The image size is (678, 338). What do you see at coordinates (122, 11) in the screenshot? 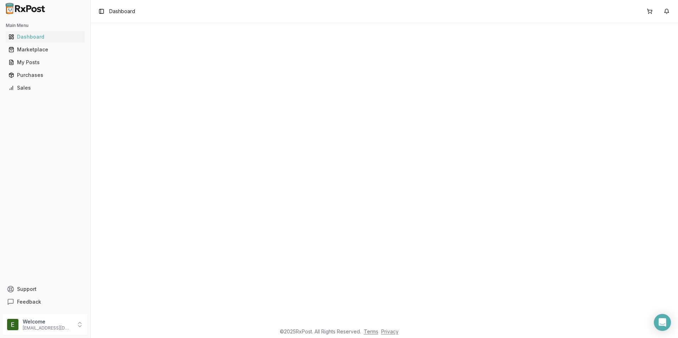
I see `span: Dashboard` at bounding box center [122, 11].